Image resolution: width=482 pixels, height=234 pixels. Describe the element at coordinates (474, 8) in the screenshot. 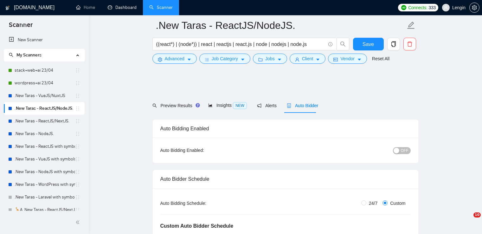

I see `button: setting` at that location.